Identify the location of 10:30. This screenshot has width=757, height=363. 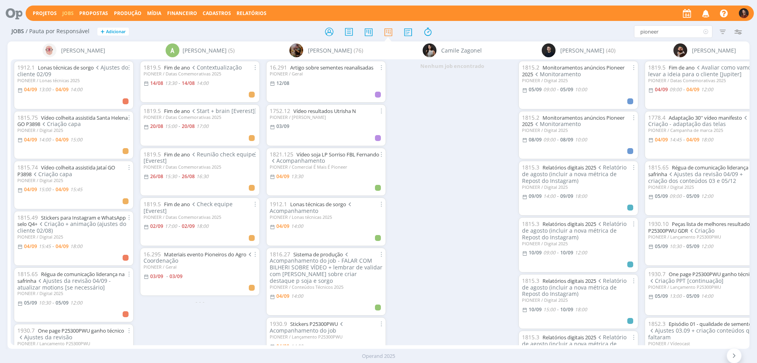
(676, 246).